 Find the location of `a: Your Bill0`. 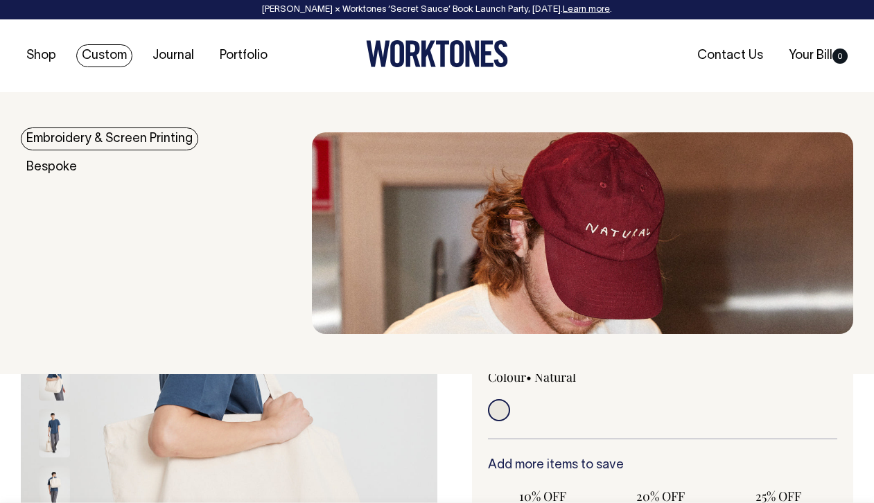

a: Your Bill0 is located at coordinates (818, 55).